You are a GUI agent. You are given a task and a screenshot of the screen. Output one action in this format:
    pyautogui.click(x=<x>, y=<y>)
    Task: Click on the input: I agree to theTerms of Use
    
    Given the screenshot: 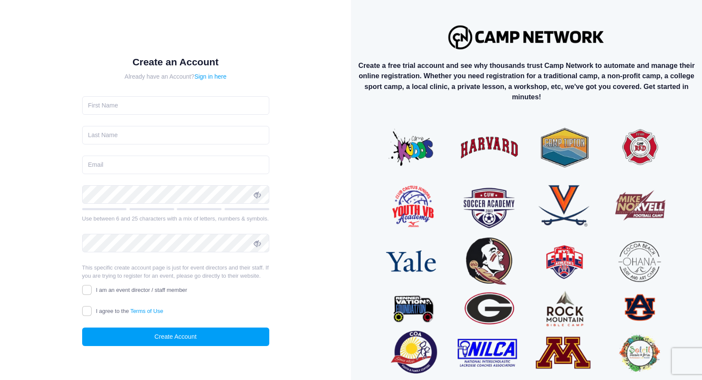 What is the action you would take?
    pyautogui.click(x=87, y=311)
    